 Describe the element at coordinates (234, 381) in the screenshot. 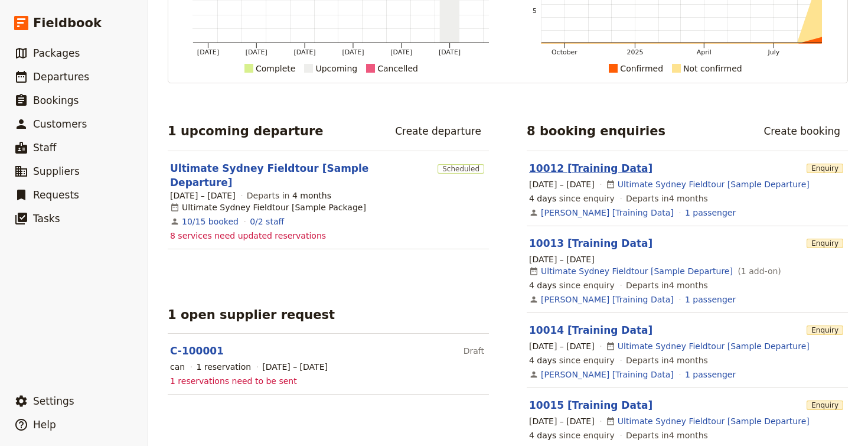

I see `span: 1 reservations need to be sent` at that location.